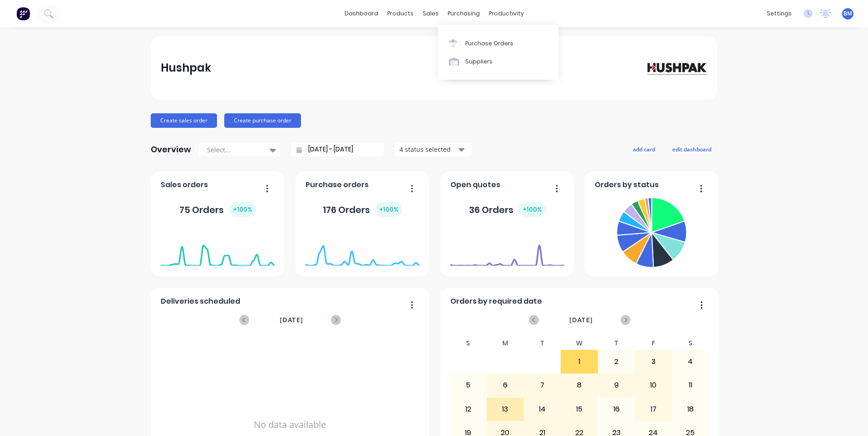  What do you see at coordinates (847, 14) in the screenshot?
I see `span: BM` at bounding box center [847, 14].